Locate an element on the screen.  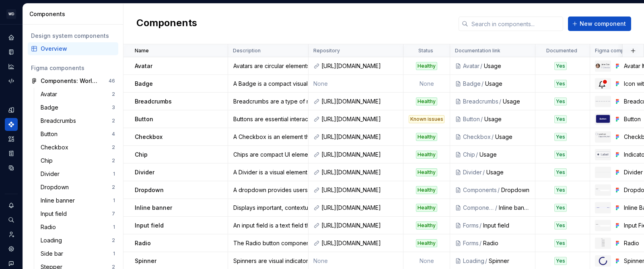
div: Button is located at coordinates (472, 119).